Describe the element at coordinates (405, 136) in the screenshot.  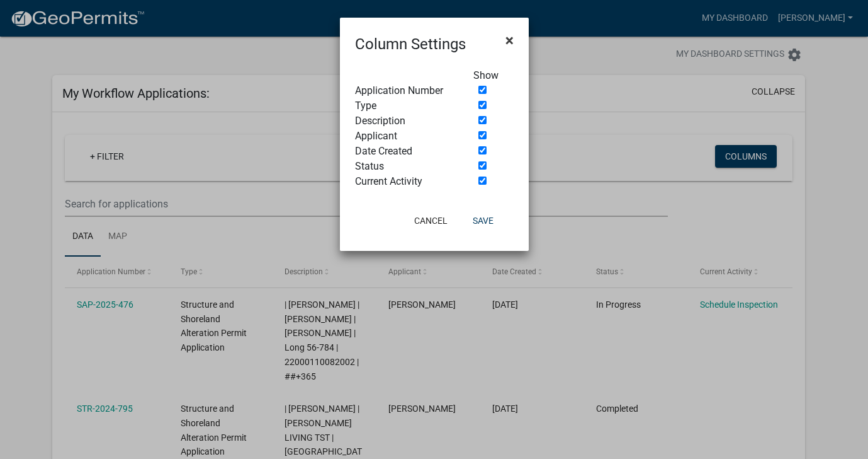
I see `div: Applicant` at that location.